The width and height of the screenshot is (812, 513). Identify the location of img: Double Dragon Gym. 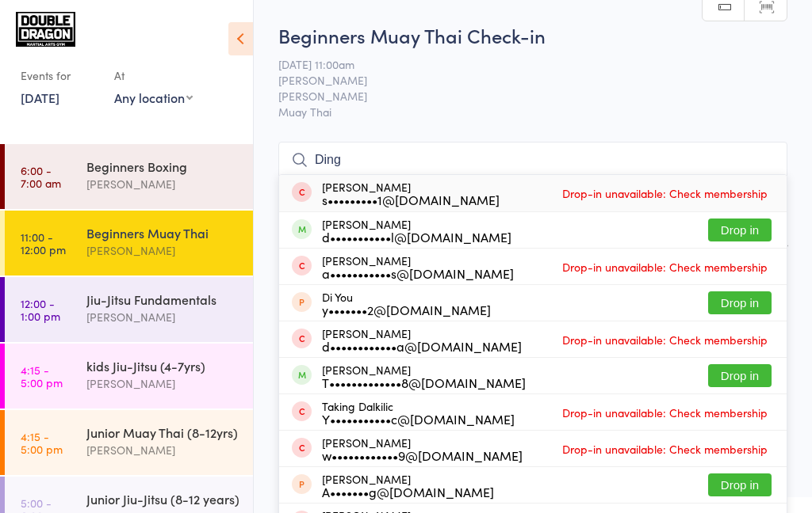
(45, 29).